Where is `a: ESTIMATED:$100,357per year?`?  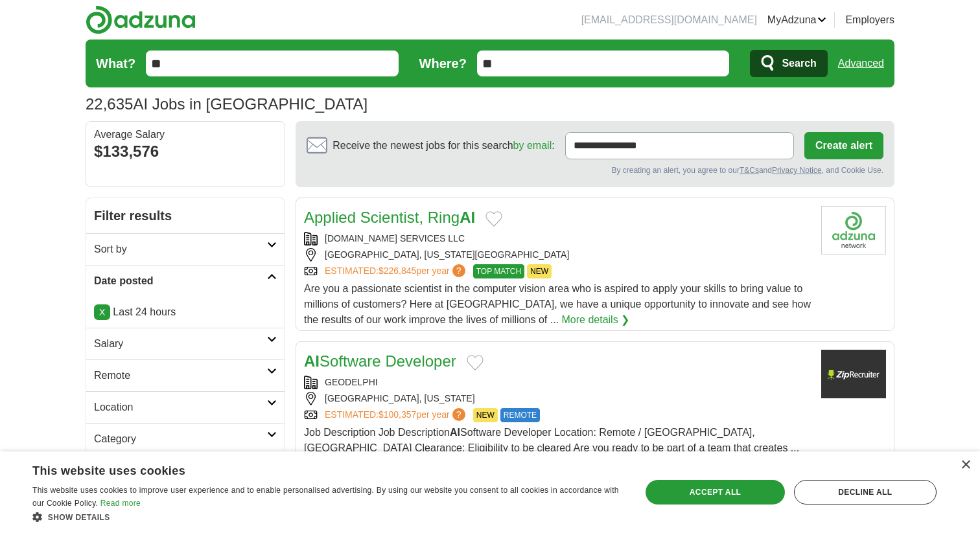
a: ESTIMATED:$100,357per year? is located at coordinates (396, 415).